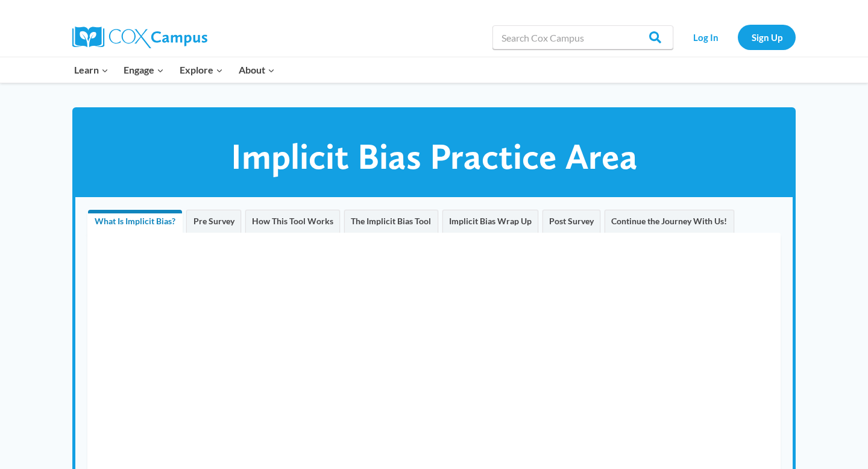  What do you see at coordinates (669, 220) in the screenshot?
I see `span: Continue the Journey With Us!` at bounding box center [669, 220].